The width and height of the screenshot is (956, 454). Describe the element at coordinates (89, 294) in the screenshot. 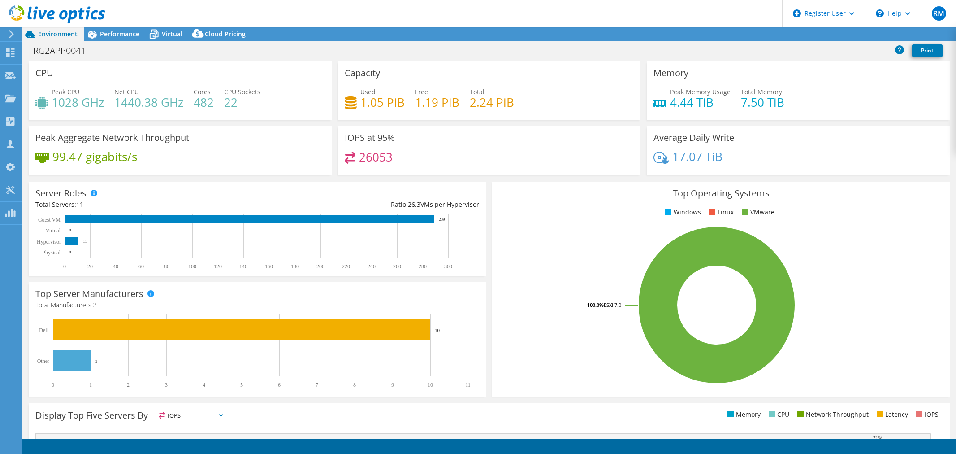

I see `h3: Top Server Manufacturers` at that location.